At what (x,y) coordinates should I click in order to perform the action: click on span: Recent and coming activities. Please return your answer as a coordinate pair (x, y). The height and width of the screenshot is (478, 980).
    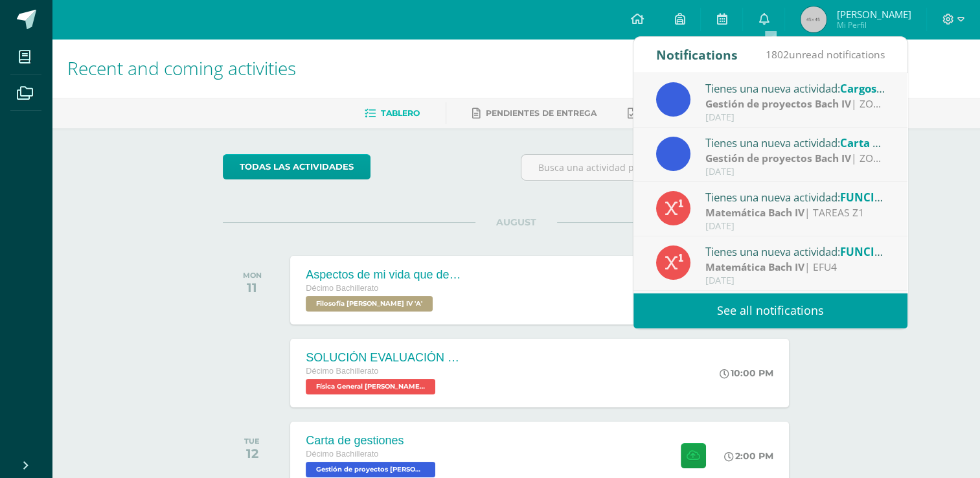
    Looking at the image, I should click on (181, 68).